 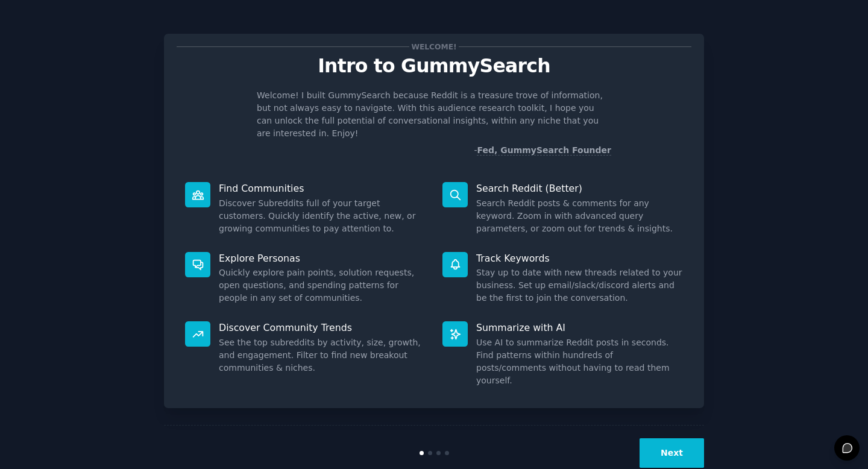 I want to click on dd: Stay up to date with new threads related to your business. Set up email/slack/discord alerts and ..., so click(x=579, y=285).